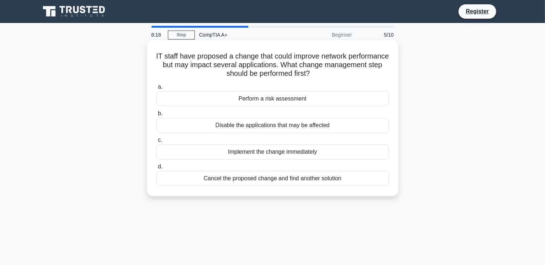  What do you see at coordinates (477, 11) in the screenshot?
I see `a: Register` at bounding box center [477, 11].